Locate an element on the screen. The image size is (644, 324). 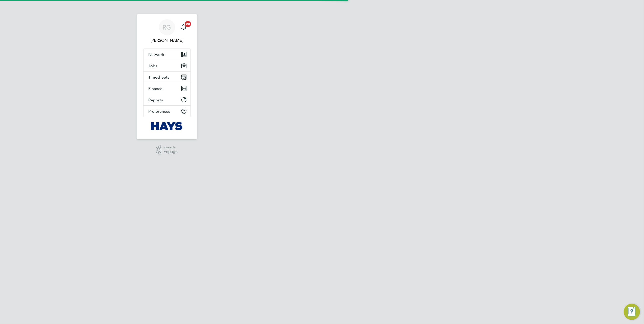
span: Reports is located at coordinates (156, 100).